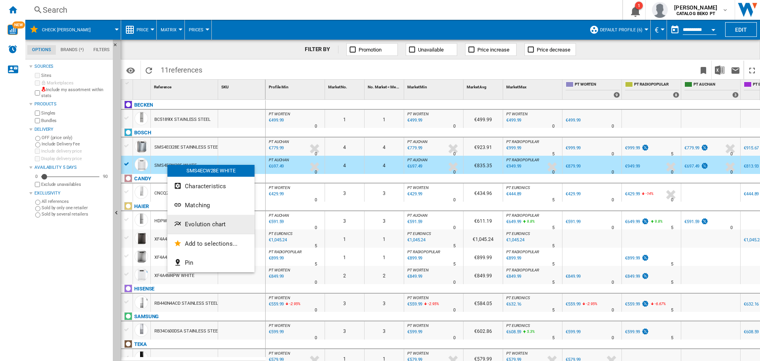 The height and width of the screenshot is (361, 760). I want to click on span: Evolution chart, so click(205, 224).